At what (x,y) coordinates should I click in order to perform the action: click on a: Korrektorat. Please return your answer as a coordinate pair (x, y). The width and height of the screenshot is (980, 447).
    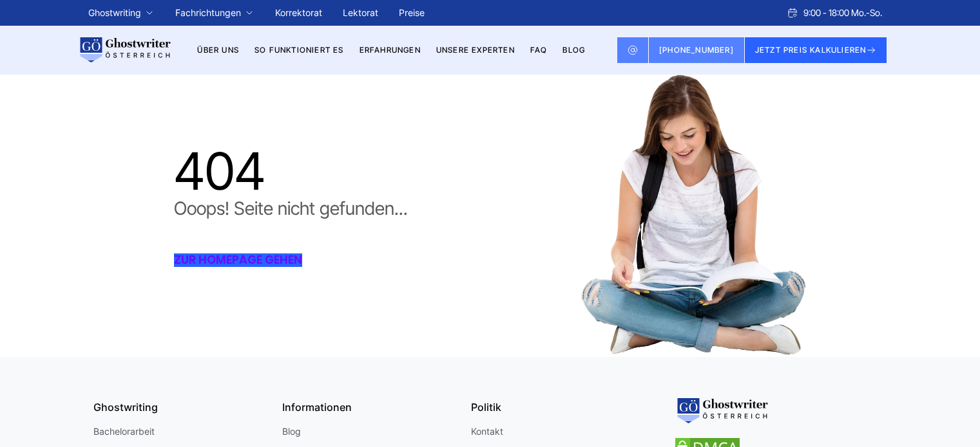
    Looking at the image, I should click on (298, 13).